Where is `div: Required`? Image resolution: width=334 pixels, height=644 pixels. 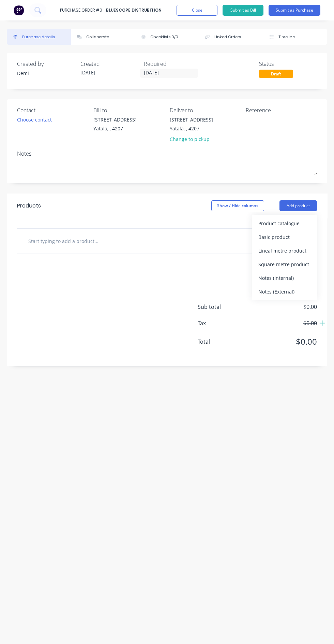 div: Required is located at coordinates (173, 64).